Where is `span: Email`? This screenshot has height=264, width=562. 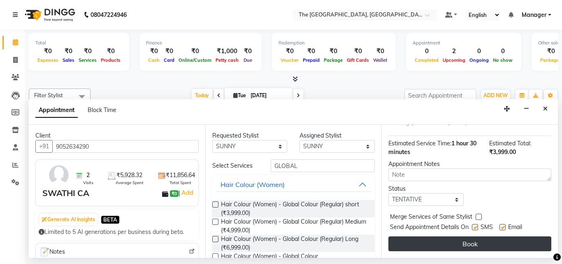
span: Email is located at coordinates (515, 227).